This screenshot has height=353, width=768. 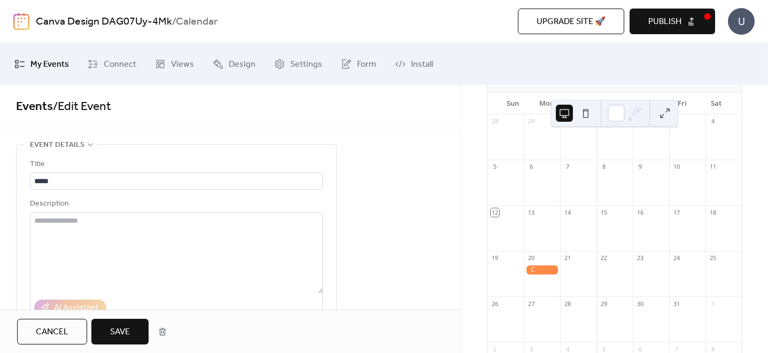 I want to click on div: 11, so click(x=712, y=167).